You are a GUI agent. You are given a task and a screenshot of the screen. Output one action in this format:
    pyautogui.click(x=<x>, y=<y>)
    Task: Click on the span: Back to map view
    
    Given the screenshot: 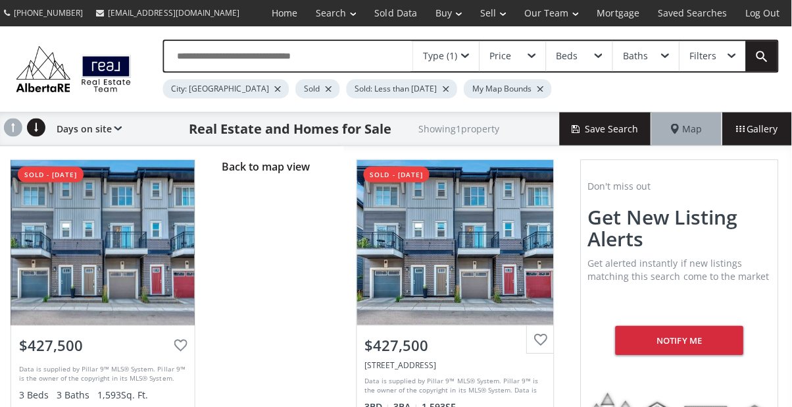 What is the action you would take?
    pyautogui.click(x=268, y=166)
    